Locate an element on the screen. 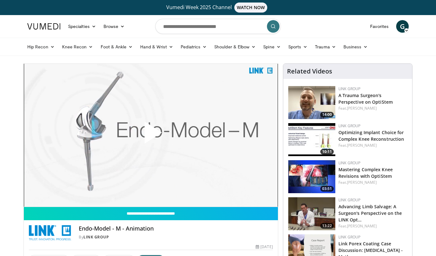  h4: Endo-Model - M - Animation is located at coordinates (176, 228).